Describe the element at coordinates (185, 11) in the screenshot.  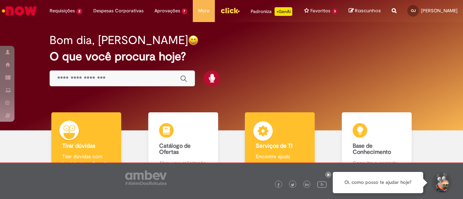
I see `span: 7` at that location.